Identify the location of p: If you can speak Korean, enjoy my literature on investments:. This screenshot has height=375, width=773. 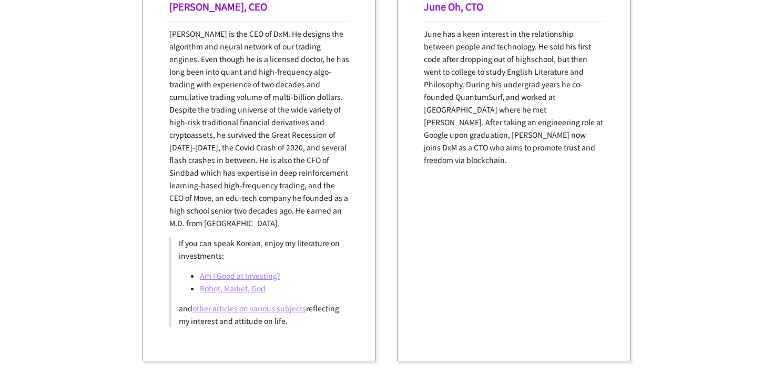
(260, 249).